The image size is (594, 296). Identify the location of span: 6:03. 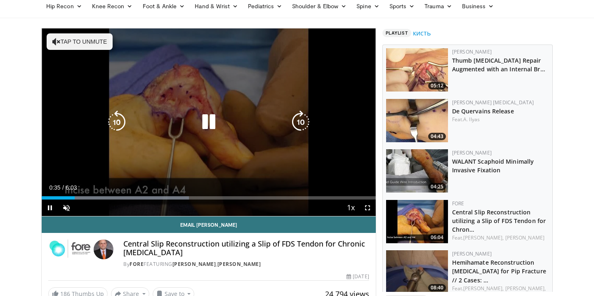
(71, 188).